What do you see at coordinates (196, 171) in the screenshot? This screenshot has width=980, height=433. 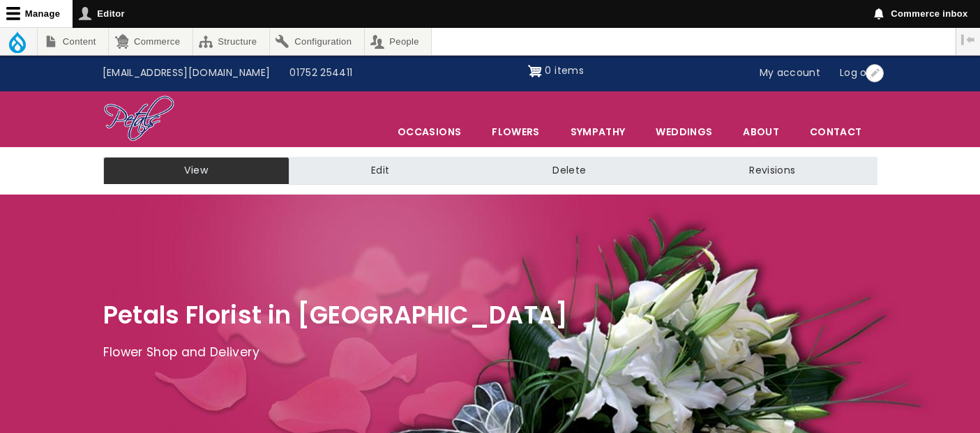 I see `a: View` at bounding box center [196, 171].